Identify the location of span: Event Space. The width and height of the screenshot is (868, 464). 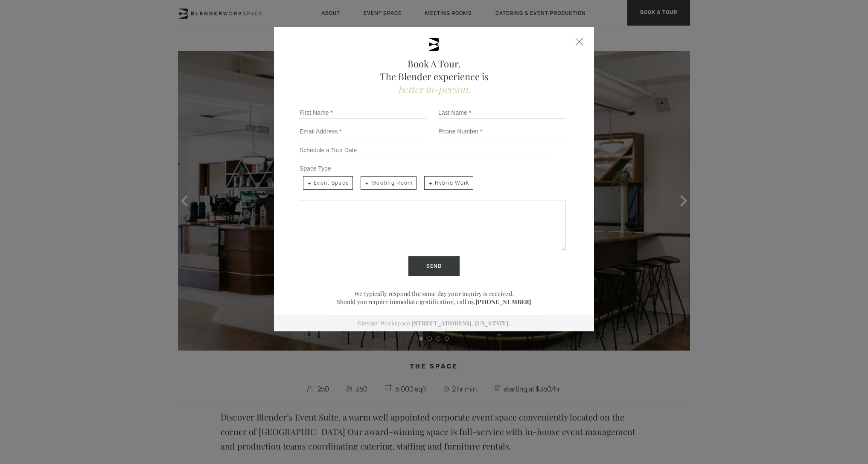
(328, 183).